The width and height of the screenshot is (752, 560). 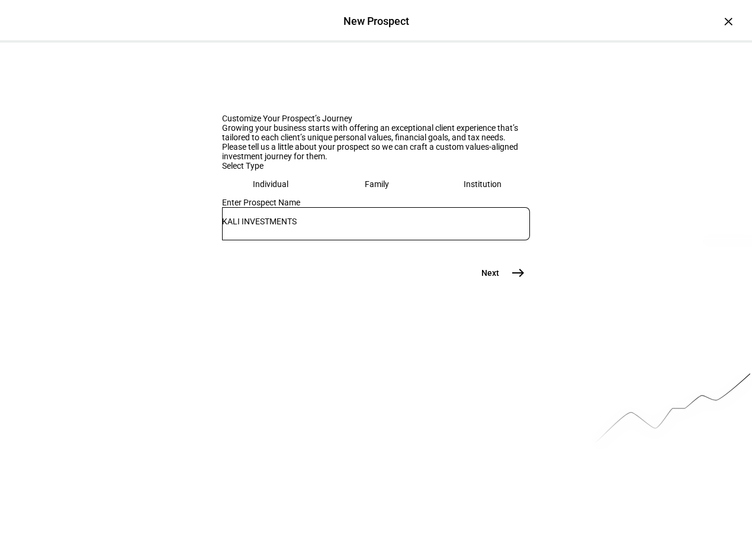 I want to click on mat-icon: east, so click(x=518, y=273).